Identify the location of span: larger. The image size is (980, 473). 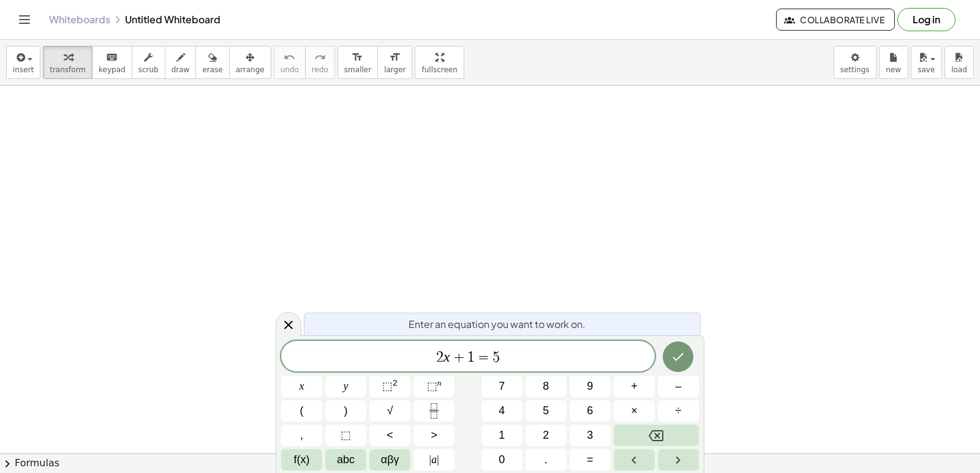
(395, 70).